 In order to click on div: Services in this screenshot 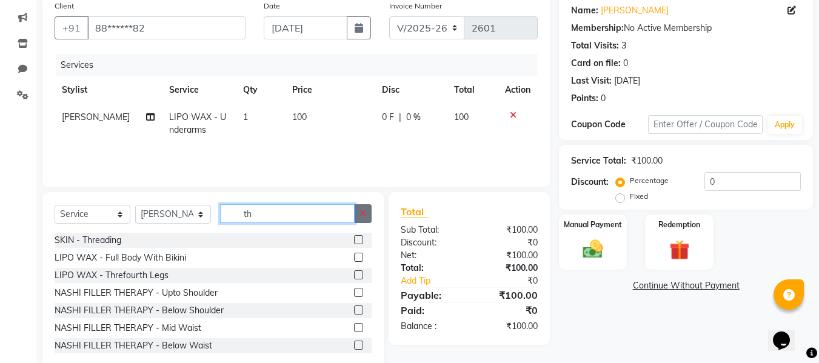, I will do `click(301, 65)`.